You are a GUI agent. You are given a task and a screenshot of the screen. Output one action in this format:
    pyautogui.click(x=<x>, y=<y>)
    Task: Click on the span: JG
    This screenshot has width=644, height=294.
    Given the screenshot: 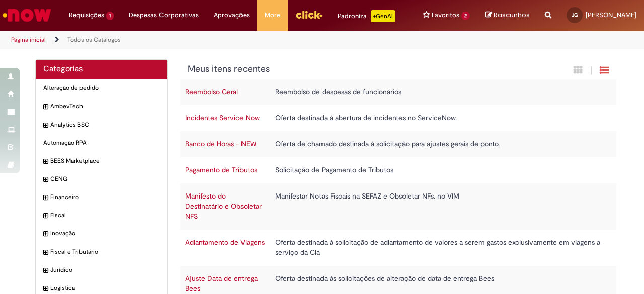 What is the action you would take?
    pyautogui.click(x=575, y=15)
    